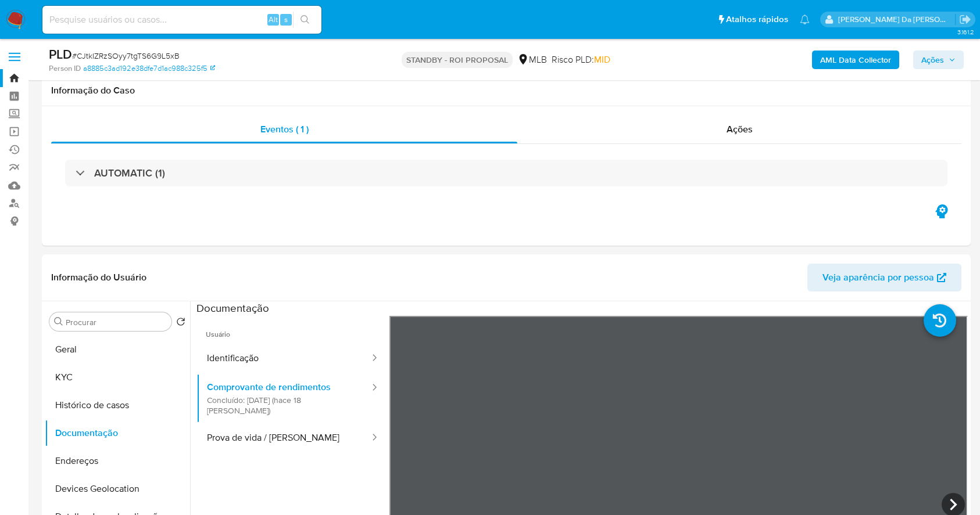 This screenshot has width=980, height=515. I want to click on b: Person ID, so click(65, 69).